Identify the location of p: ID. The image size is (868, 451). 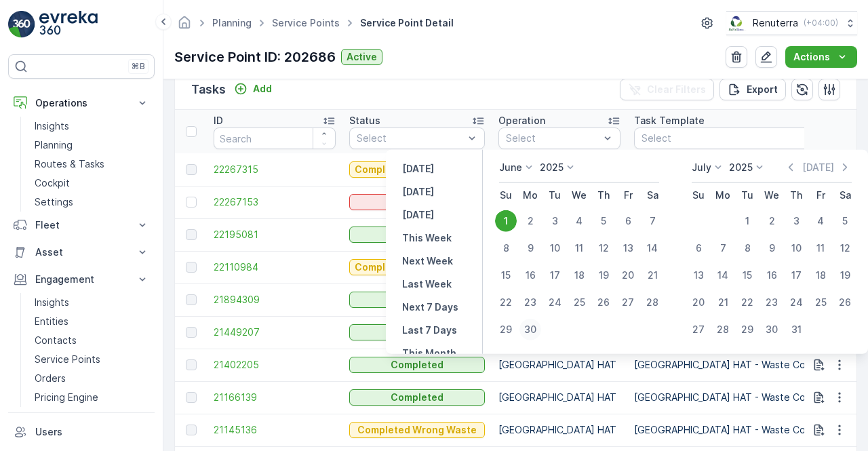
(218, 120).